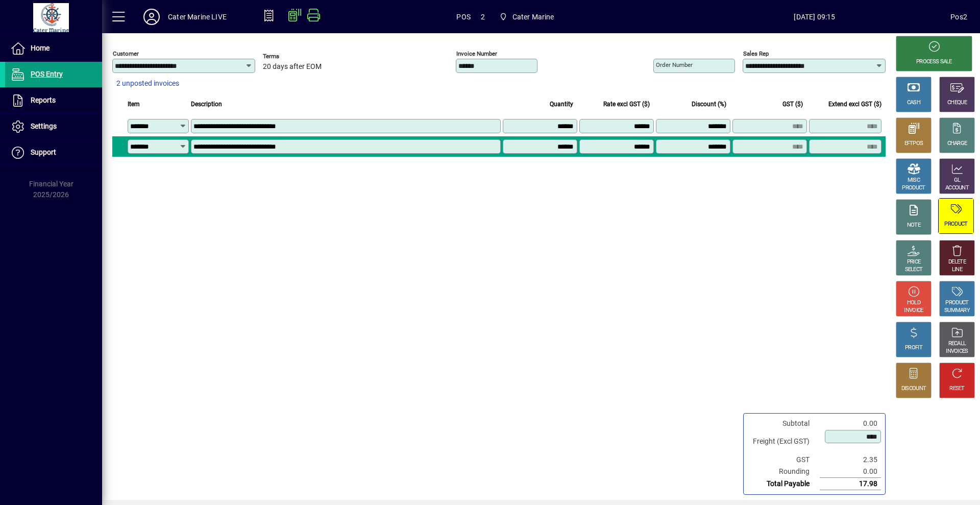 Image resolution: width=980 pixels, height=505 pixels. Describe the element at coordinates (913, 310) in the screenshot. I see `div: INVOICE` at that location.